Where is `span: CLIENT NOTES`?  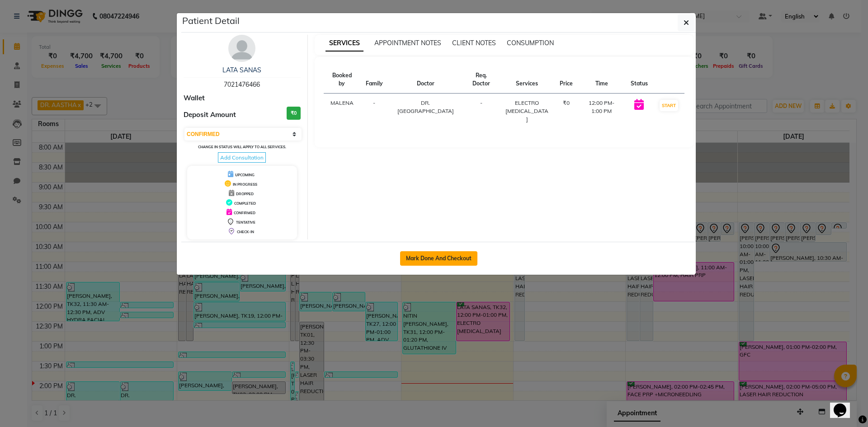 span: CLIENT NOTES is located at coordinates (474, 43).